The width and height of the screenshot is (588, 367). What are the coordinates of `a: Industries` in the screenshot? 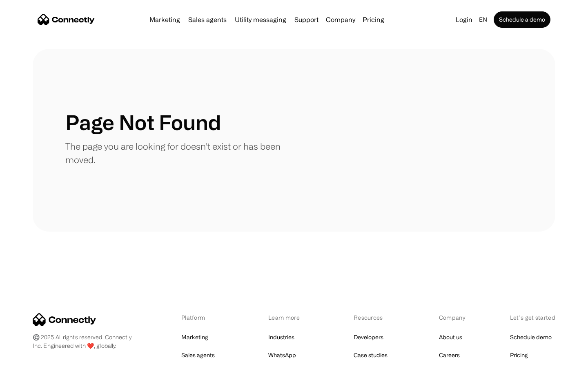 It's located at (281, 337).